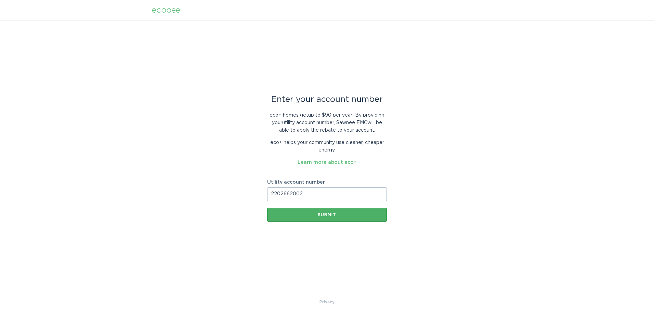  Describe the element at coordinates (327, 302) in the screenshot. I see `a: Privacy Policy & Terms of Use` at that location.